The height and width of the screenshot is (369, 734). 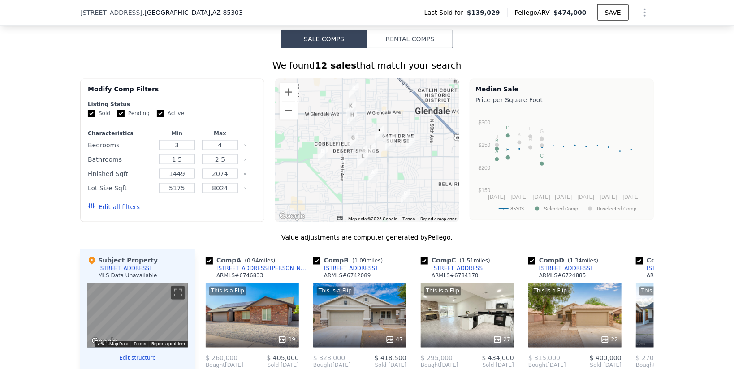 What do you see at coordinates (99, 113) in the screenshot?
I see `label: Sold` at bounding box center [99, 113].